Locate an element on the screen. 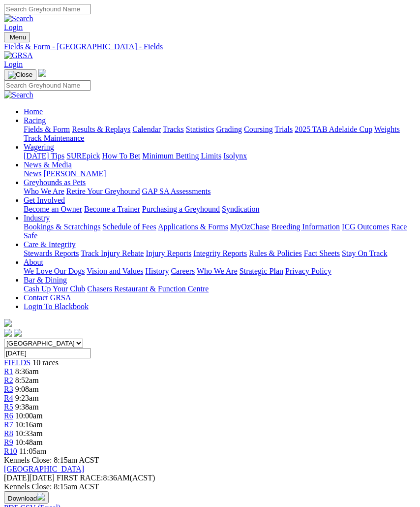  input: Select date is located at coordinates (47, 353).